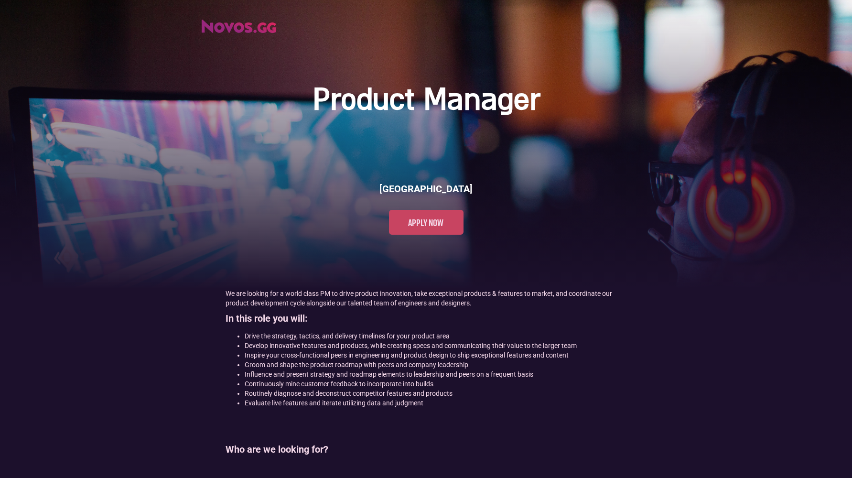 The height and width of the screenshot is (478, 852). I want to click on li: Drive the strategy, tactics, and delivery timelines for your product area, so click(436, 336).